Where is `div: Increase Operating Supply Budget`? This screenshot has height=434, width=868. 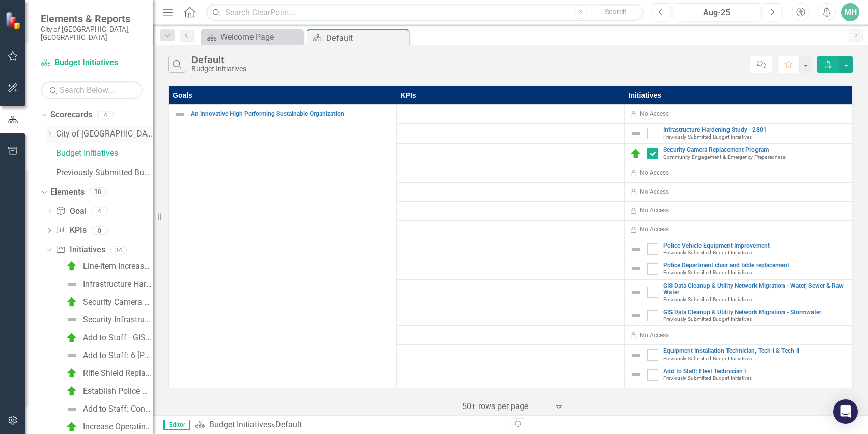 div: Increase Operating Supply Budget is located at coordinates (117, 427).